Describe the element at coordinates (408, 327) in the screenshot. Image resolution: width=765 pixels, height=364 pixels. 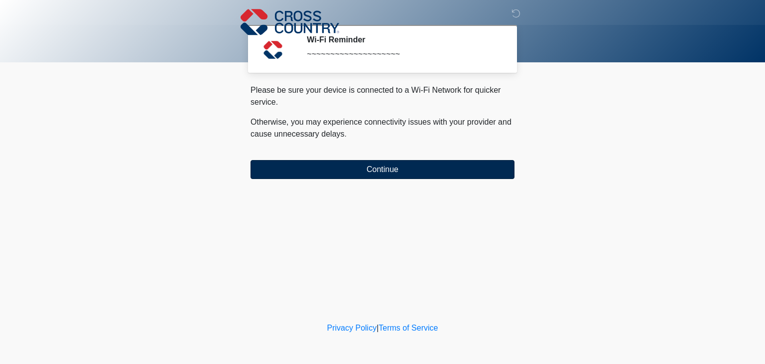
I see `a: Terms of Service` at that location.